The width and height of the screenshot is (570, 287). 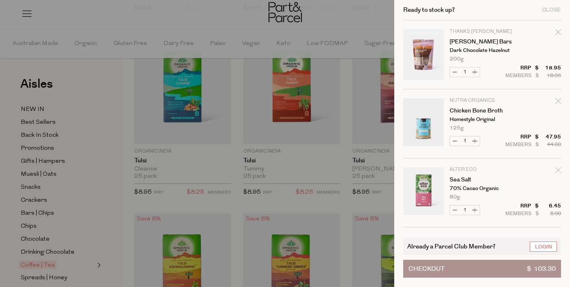 What do you see at coordinates (464, 72) in the screenshot?
I see `input: QTY Darl Bars` at bounding box center [464, 72].